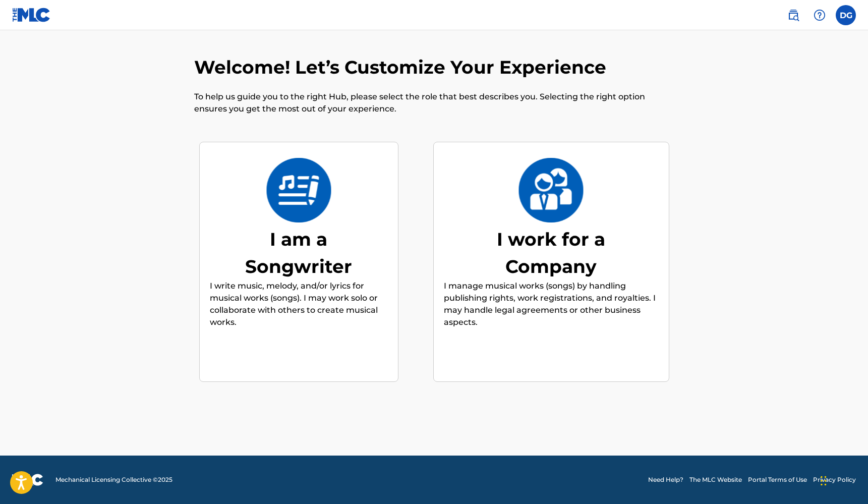 The image size is (868, 504). Describe the element at coordinates (834, 480) in the screenshot. I see `a: Privacy Policy` at that location.